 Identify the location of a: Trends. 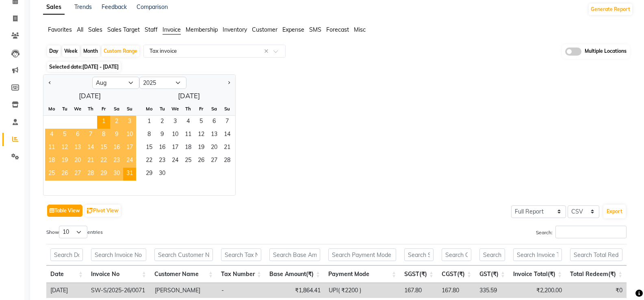
(83, 7).